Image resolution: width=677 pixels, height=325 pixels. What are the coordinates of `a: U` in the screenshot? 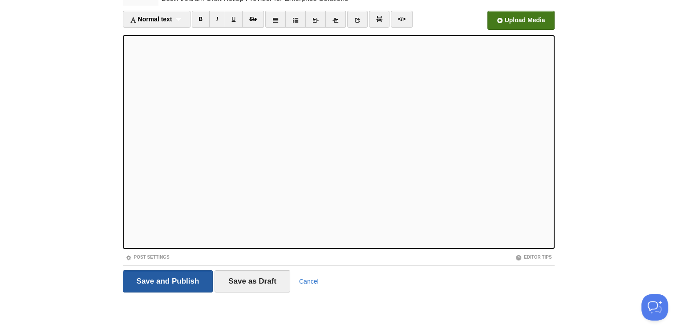 It's located at (234, 19).